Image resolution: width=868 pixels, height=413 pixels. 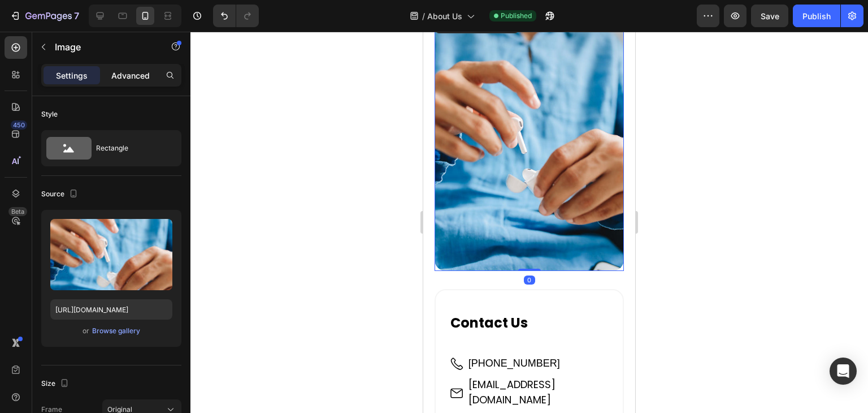 What do you see at coordinates (86, 331) in the screenshot?
I see `span: or` at bounding box center [86, 331].